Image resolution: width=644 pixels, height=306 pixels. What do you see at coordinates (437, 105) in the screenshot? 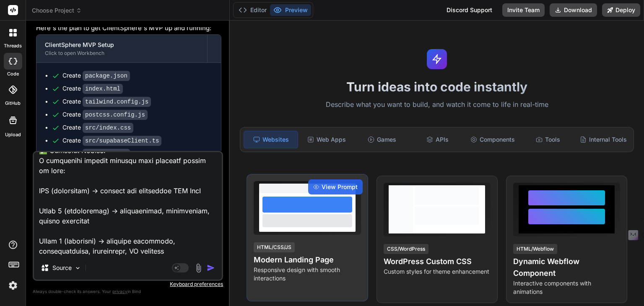
I see `p: Describe what you want to build, and watch it come to life in real-time` at bounding box center [437, 105].